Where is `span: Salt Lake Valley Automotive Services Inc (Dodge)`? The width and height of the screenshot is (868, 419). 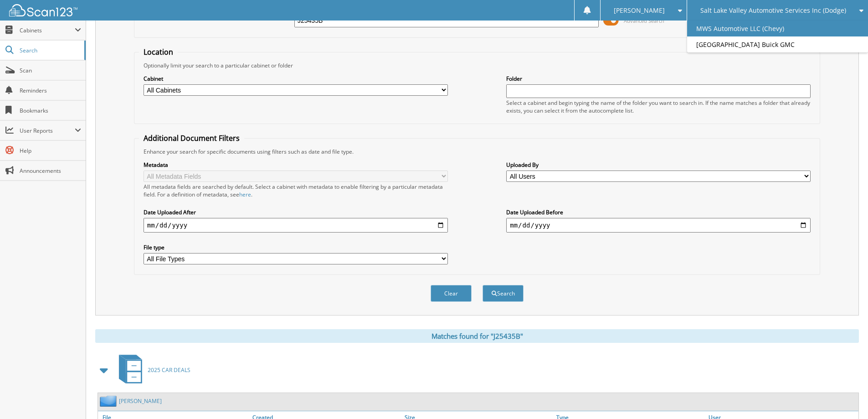
span: Salt Lake Valley Automotive Services Inc (Dodge) is located at coordinates (773, 11).